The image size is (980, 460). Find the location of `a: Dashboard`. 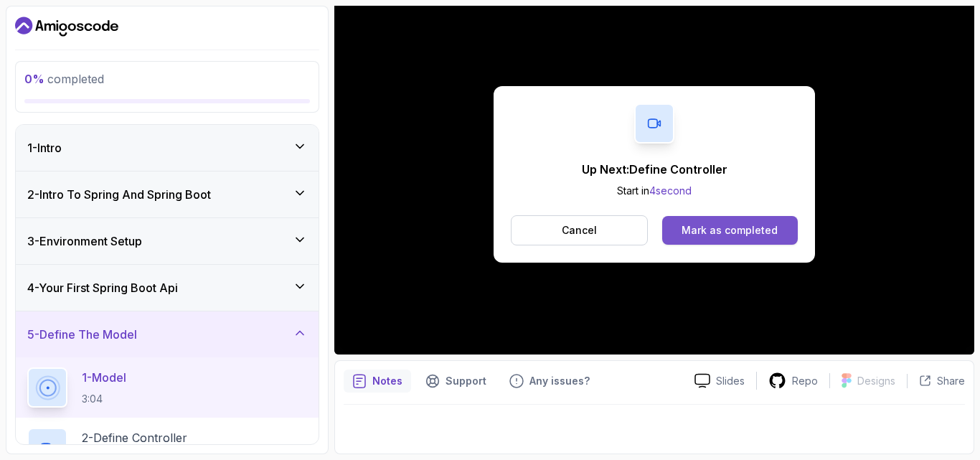

a: Dashboard is located at coordinates (67, 27).